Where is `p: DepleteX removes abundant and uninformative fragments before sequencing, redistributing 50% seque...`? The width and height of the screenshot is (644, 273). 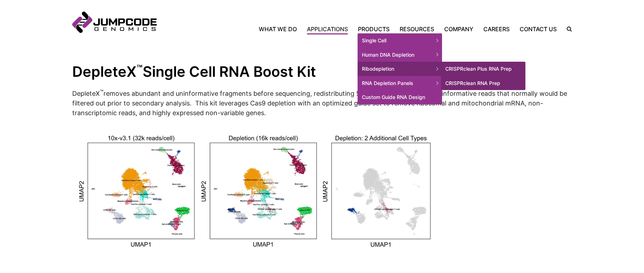 p: DepleteX removes abundant and uninformative fragments before sequencing, redistributing 50% seque... is located at coordinates (322, 103).